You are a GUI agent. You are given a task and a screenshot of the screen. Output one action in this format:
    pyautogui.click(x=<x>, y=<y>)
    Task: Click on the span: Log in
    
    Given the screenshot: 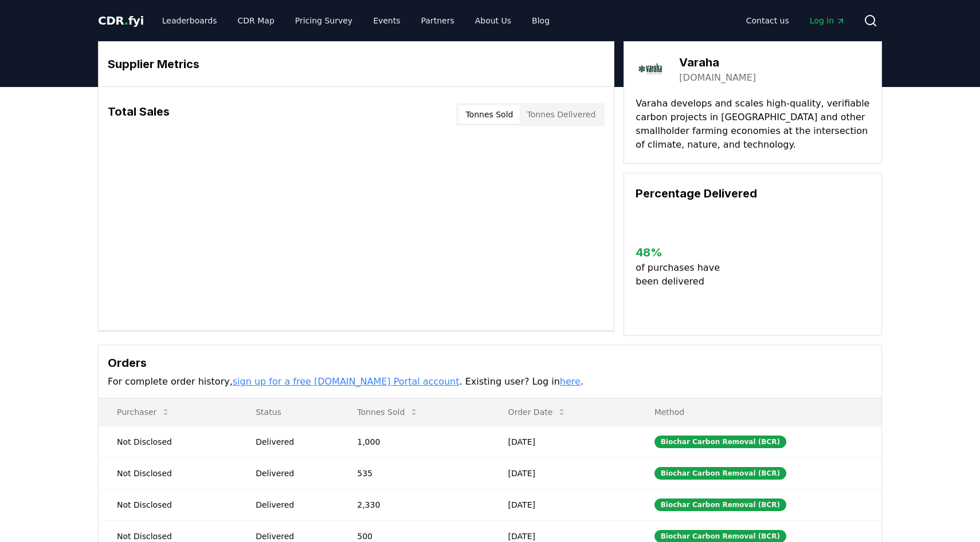 What is the action you would take?
    pyautogui.click(x=828, y=21)
    